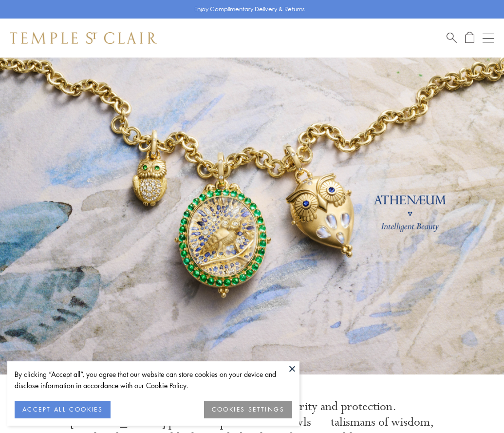 This screenshot has height=433, width=504. I want to click on button: ACCEPT ALL COOKIES, so click(62, 409).